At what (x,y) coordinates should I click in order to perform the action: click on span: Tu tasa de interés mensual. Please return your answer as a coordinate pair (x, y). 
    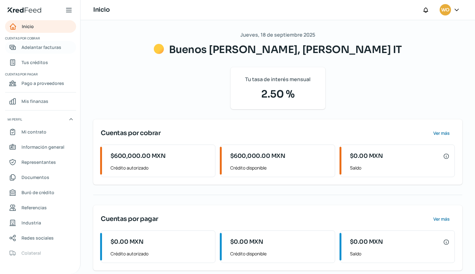
    Looking at the image, I should click on (278, 79).